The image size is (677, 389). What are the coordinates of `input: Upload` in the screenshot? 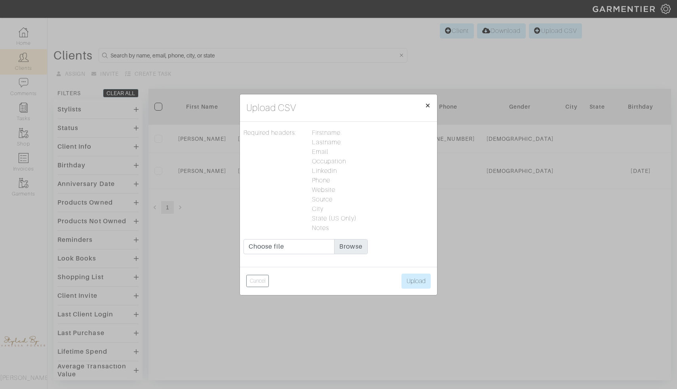 It's located at (416, 281).